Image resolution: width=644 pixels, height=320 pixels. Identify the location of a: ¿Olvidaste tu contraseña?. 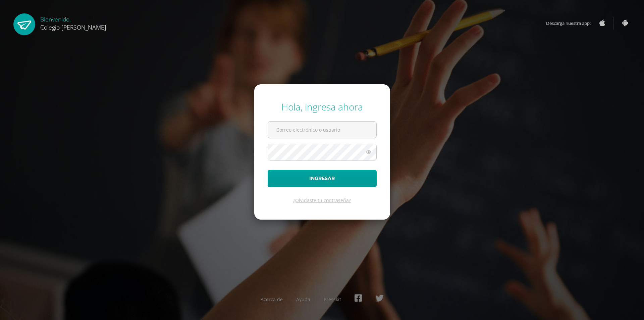
(322, 200).